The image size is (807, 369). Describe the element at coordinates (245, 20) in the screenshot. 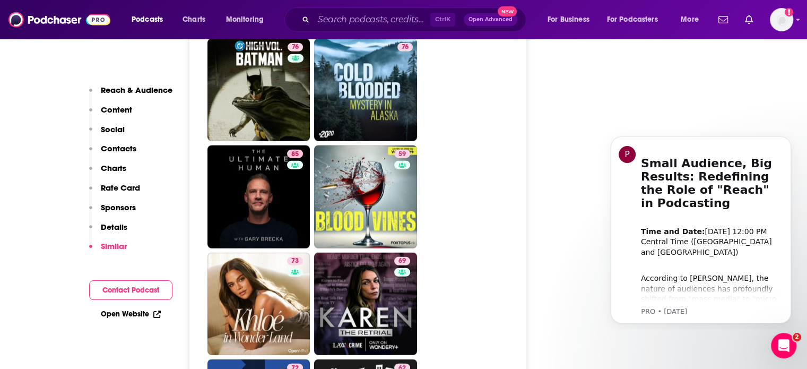

I see `span: Monitoring` at that location.